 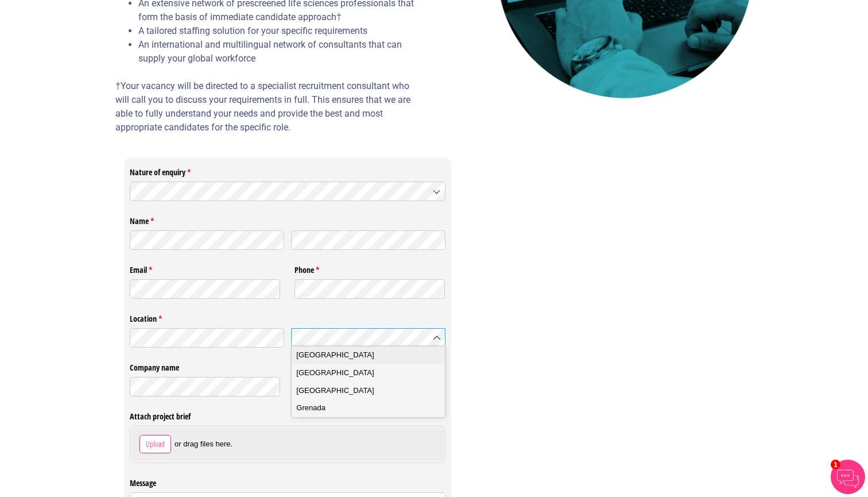 What do you see at coordinates (207, 338) in the screenshot?
I see `input: State / Province / Region` at bounding box center [207, 338].